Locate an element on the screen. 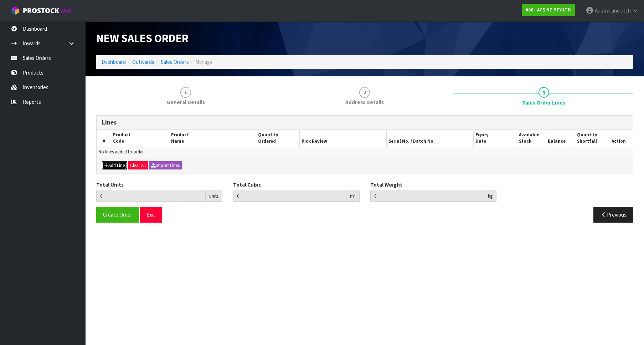 Image resolution: width=644 pixels, height=345 pixels. div: units is located at coordinates (214, 196).